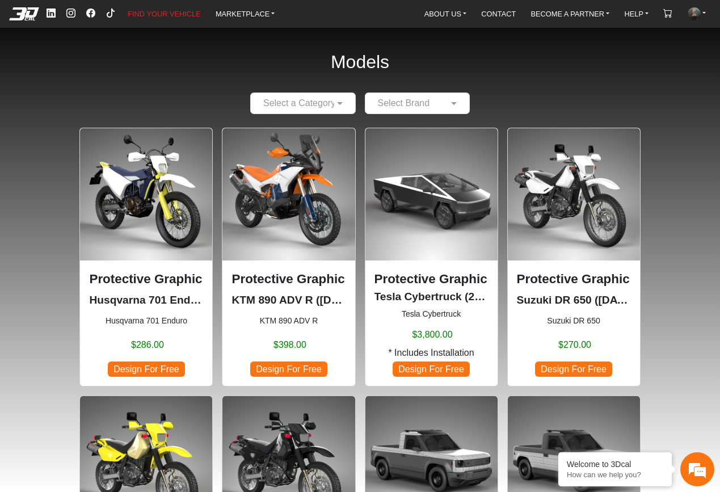 The image size is (720, 492). I want to click on small: Husqvarna 701 Enduro, so click(146, 321).